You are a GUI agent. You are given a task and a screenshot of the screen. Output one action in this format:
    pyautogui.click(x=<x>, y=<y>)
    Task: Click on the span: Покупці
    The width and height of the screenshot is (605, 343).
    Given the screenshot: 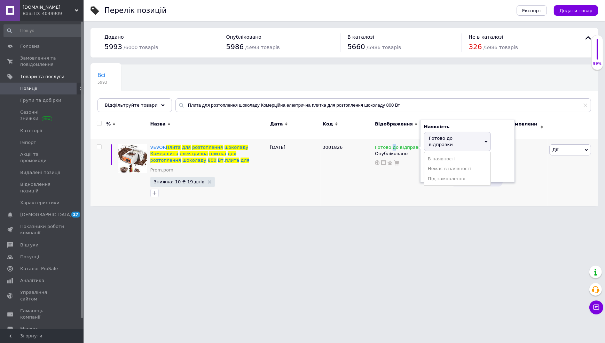 What is the action you would take?
    pyautogui.click(x=30, y=257)
    